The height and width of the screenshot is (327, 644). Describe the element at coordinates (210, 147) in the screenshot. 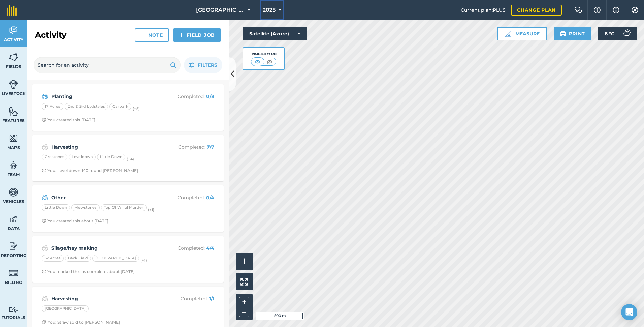

I see `strong: 7 / 7` at that location.